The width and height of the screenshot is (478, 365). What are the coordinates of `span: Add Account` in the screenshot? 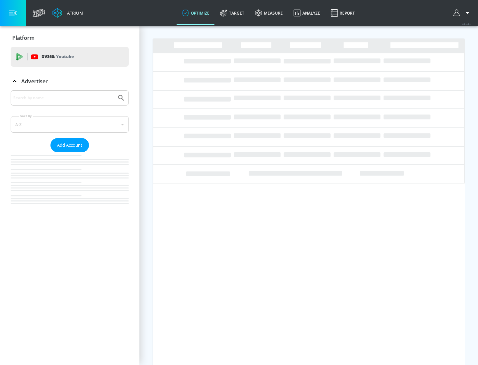 It's located at (70, 145).